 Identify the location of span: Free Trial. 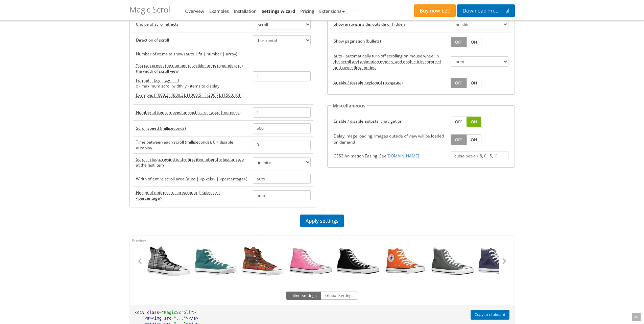
(497, 11).